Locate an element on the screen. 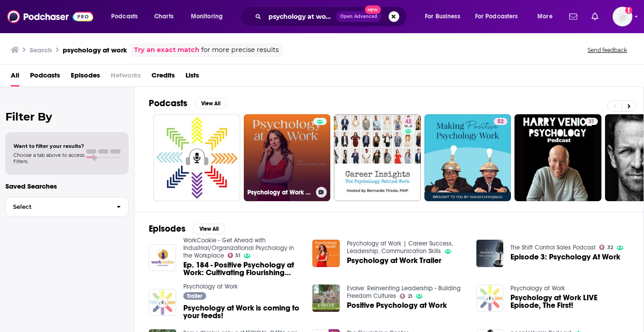 The image size is (644, 332). span: Credits is located at coordinates (163, 77).